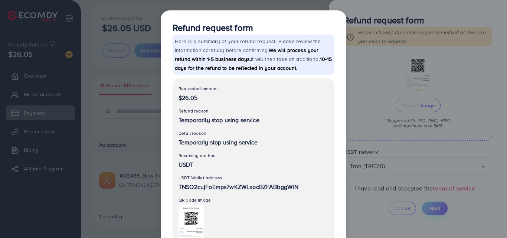 The width and height of the screenshot is (507, 238). What do you see at coordinates (253, 55) in the screenshot?
I see `p: Here is a summary of your refund request. Please review the information carefully before confirmi...` at bounding box center [253, 55].